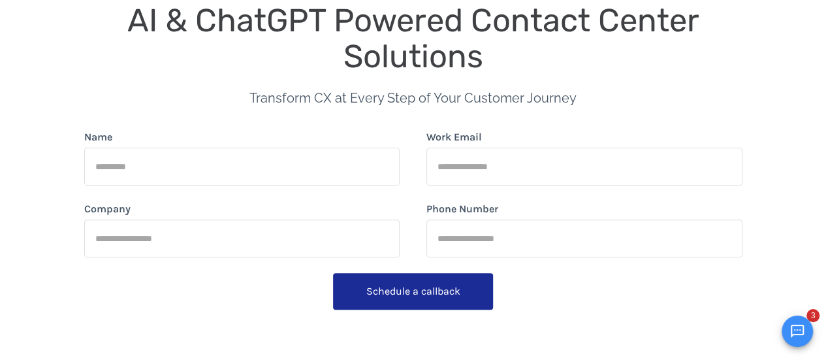 This screenshot has width=826, height=360. Describe the element at coordinates (98, 137) in the screenshot. I see `label: Name` at that location.